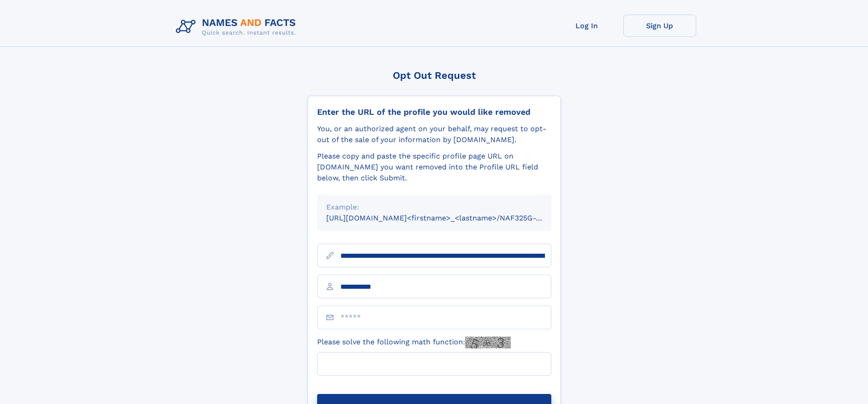  What do you see at coordinates (587, 26) in the screenshot?
I see `a: Log In` at bounding box center [587, 26].